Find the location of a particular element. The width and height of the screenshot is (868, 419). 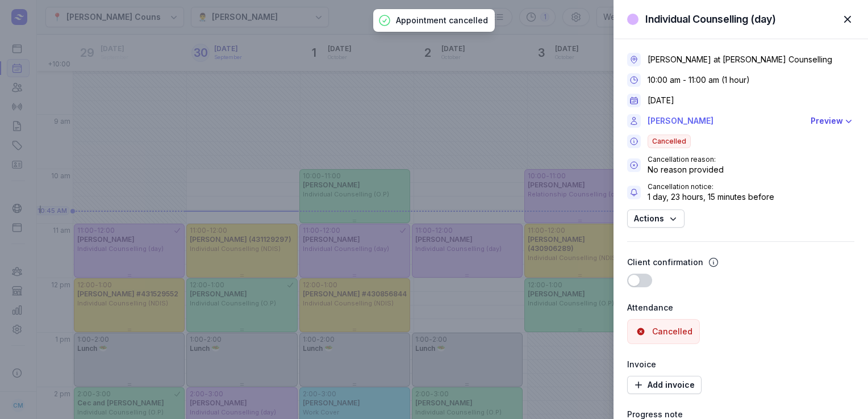

div: Client confirmation is located at coordinates (665, 262).